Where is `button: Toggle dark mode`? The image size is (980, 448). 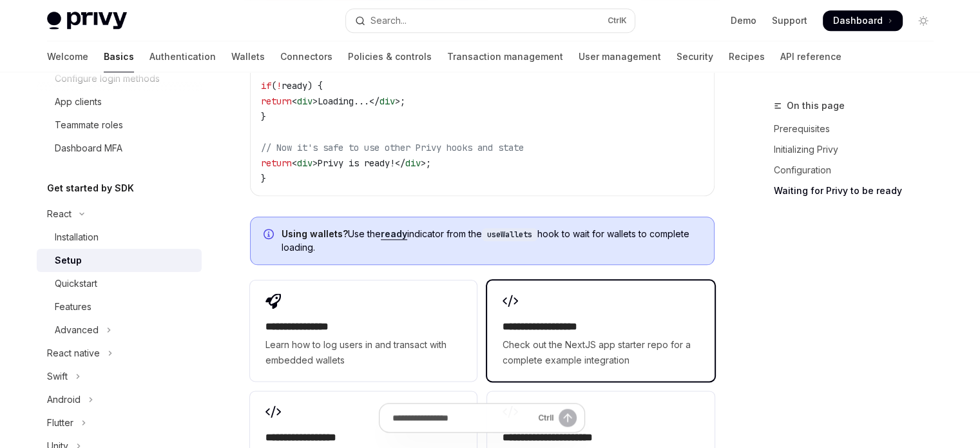 button: Toggle dark mode is located at coordinates (923, 21).